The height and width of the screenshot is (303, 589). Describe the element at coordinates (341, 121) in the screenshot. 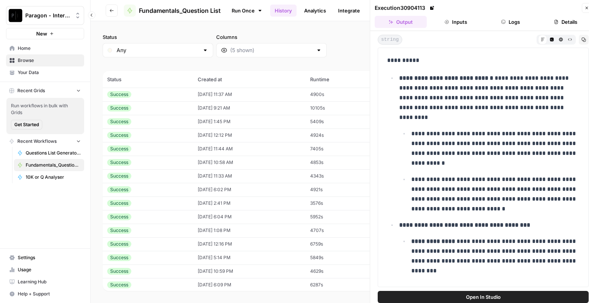

I see `td: 5409s` at that location.